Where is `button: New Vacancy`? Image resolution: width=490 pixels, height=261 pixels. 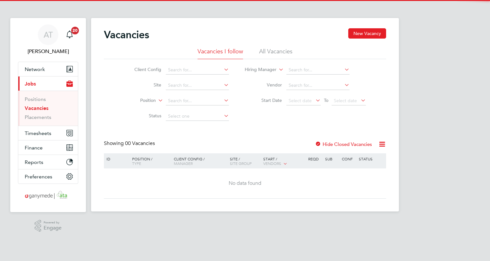 button: New Vacancy is located at coordinates (367, 33).